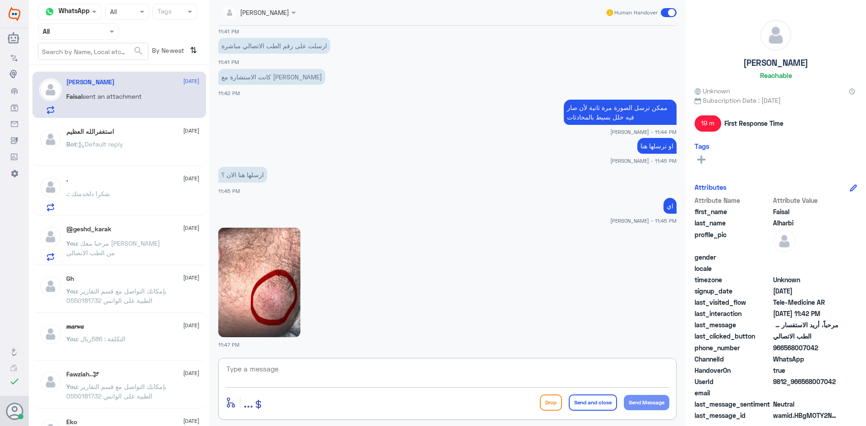 This screenshot has height=426, width=866. I want to click on i: check, so click(14, 382).